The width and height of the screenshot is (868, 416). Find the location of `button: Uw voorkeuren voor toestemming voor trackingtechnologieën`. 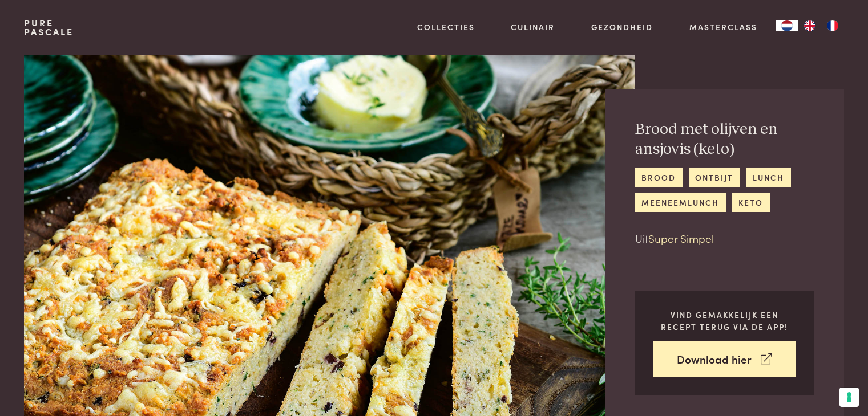

button: Uw voorkeuren voor toestemming voor trackingtechnologieën is located at coordinates (849, 397).